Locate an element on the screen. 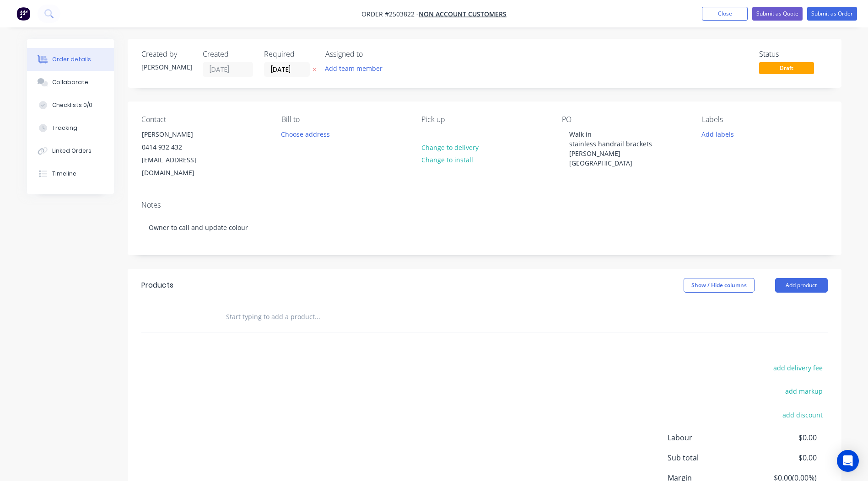 This screenshot has width=868, height=481. img: Factory is located at coordinates (24, 14).